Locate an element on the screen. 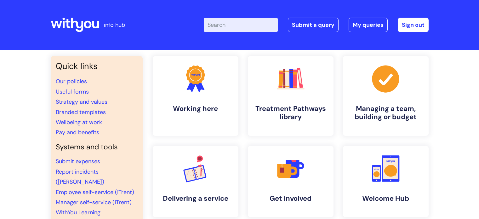 The image size is (479, 219). a: Managing a team, building or budget is located at coordinates (386, 96).